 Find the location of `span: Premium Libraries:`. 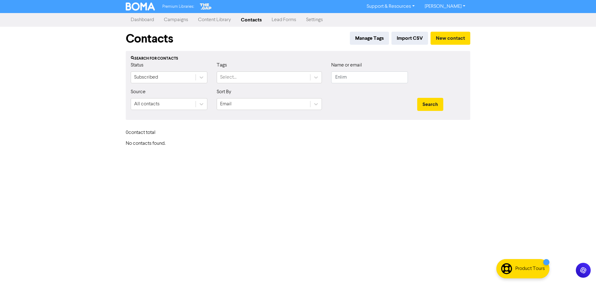

span: Premium Libraries: is located at coordinates (178, 7).